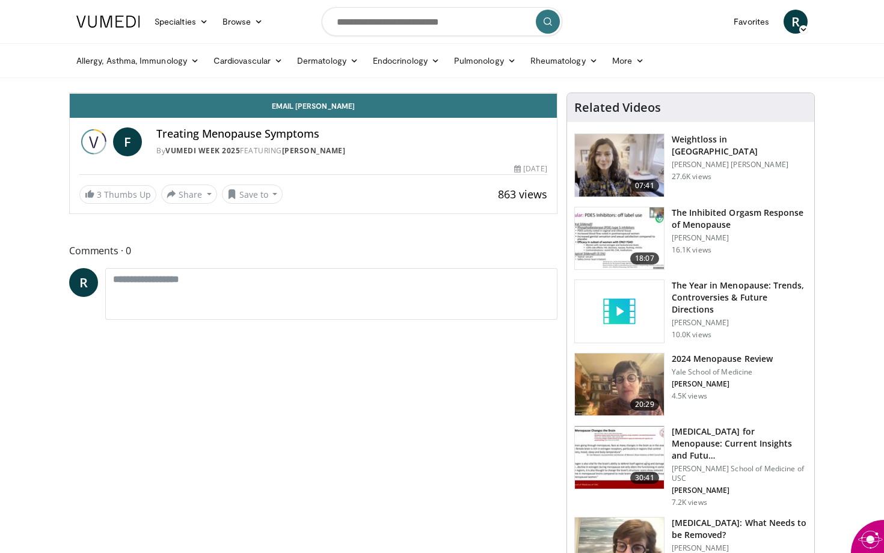 This screenshot has width=884, height=553. I want to click on a: Vumedi Week 2025, so click(203, 150).